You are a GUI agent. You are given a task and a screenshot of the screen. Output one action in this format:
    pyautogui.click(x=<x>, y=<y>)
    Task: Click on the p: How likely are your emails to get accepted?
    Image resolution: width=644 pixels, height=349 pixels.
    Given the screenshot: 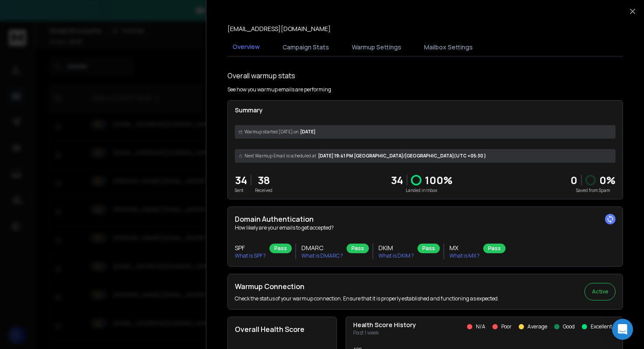 What is the action you would take?
    pyautogui.click(x=425, y=228)
    